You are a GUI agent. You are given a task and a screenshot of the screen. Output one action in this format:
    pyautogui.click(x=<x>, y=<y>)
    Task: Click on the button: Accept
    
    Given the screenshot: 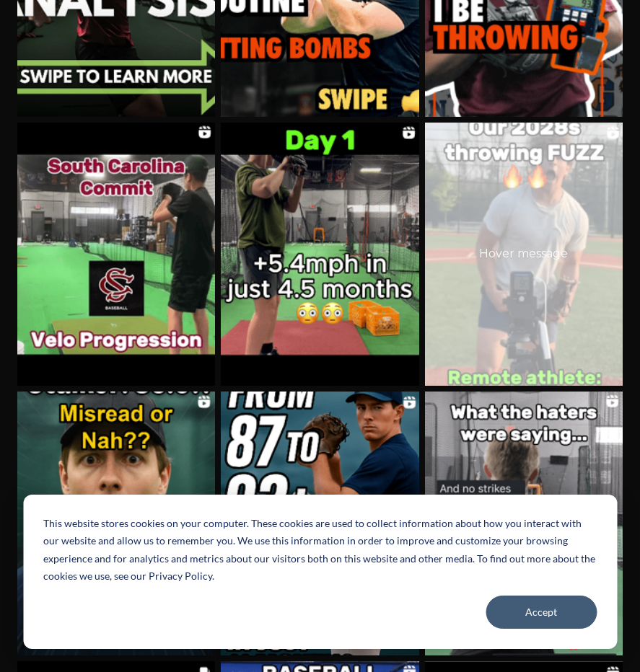 What is the action you would take?
    pyautogui.click(x=541, y=613)
    